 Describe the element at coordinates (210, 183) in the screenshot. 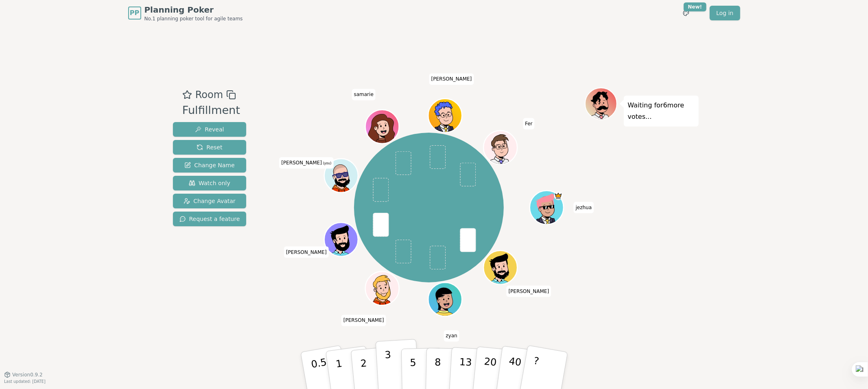

I see `span: Watch only` at that location.